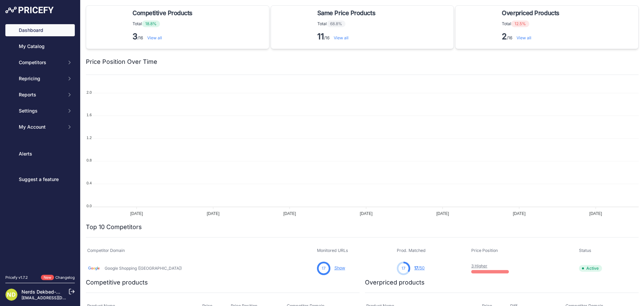 The width and height of the screenshot is (644, 306). What do you see at coordinates (41, 79) in the screenshot?
I see `span: Repricing` at bounding box center [41, 79].